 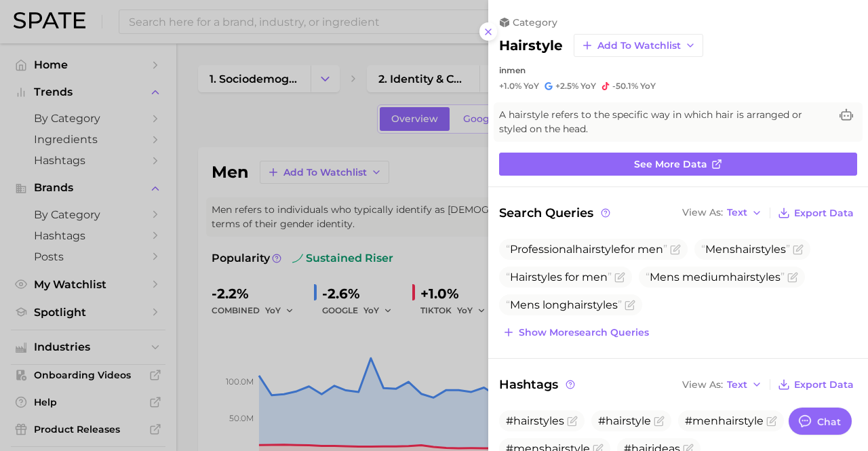 I want to click on span: #hairstyles, so click(x=535, y=420).